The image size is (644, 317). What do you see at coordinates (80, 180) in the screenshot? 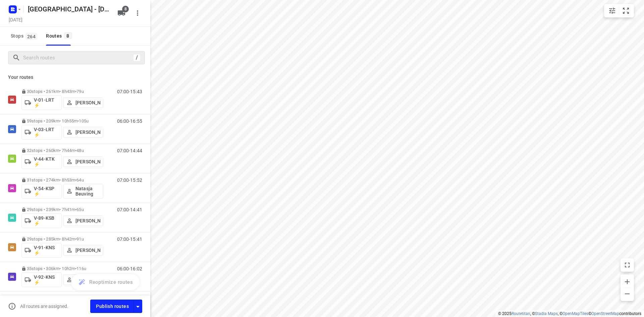
I see `span: 64u` at bounding box center [80, 180].